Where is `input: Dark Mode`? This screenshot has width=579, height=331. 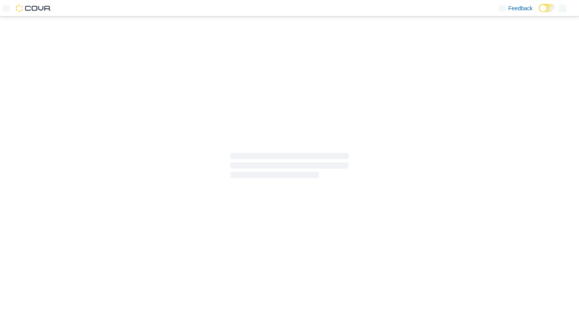
input: Dark Mode is located at coordinates (547, 8).